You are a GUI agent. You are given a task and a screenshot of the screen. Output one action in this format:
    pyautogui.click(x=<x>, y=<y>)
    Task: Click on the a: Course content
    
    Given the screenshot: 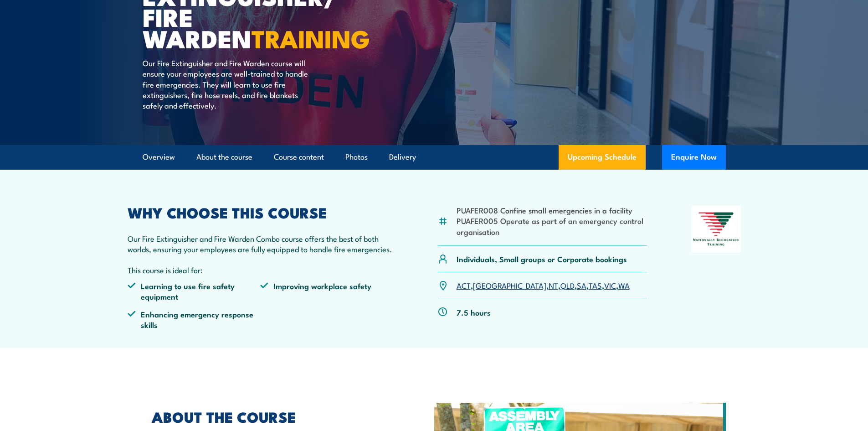 What is the action you would take?
    pyautogui.click(x=299, y=157)
    